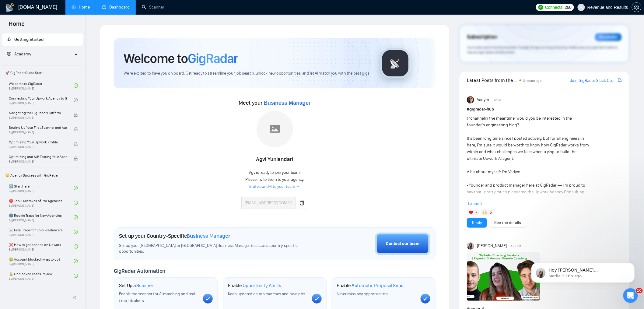  I want to click on li: Getting Started, so click(42, 39).